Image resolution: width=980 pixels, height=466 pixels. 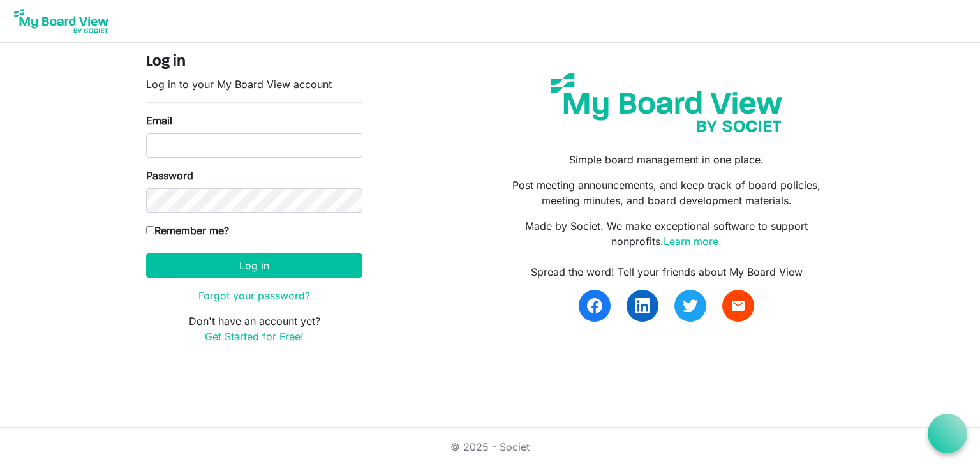 What do you see at coordinates (254, 329) in the screenshot?
I see `p: Don't have an account yet?` at bounding box center [254, 329].